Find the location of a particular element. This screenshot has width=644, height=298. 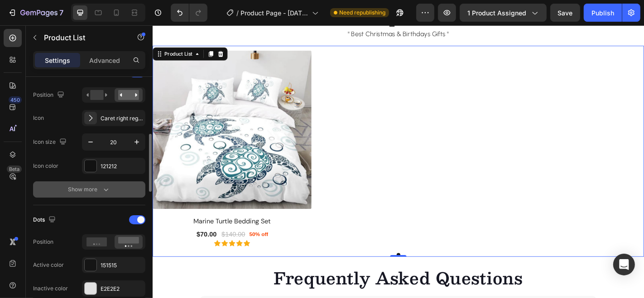

div: Caret right regular is located at coordinates (122, 119).